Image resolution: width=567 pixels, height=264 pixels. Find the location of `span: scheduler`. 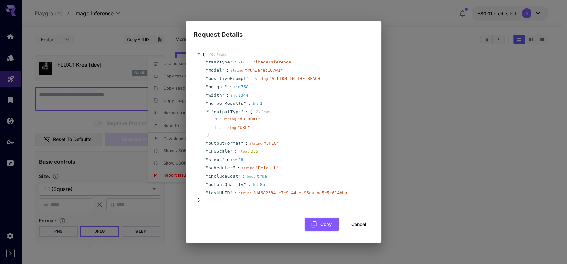

span: scheduler is located at coordinates (220, 168).